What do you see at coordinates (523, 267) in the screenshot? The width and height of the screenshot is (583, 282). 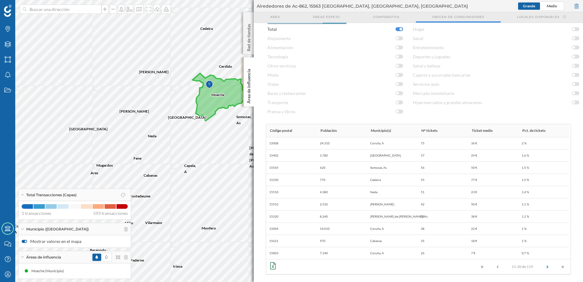 I see `div: 11-20 de 119` at bounding box center [523, 267].